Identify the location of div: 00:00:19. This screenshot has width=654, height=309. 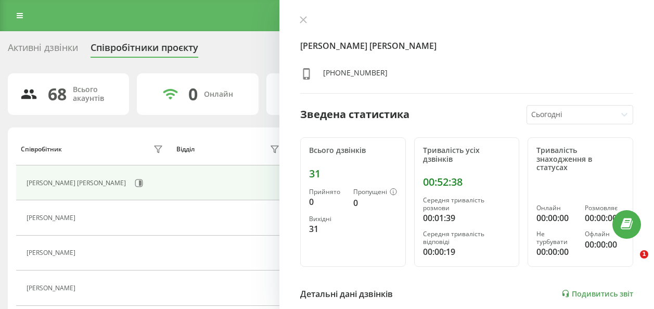
(467, 252).